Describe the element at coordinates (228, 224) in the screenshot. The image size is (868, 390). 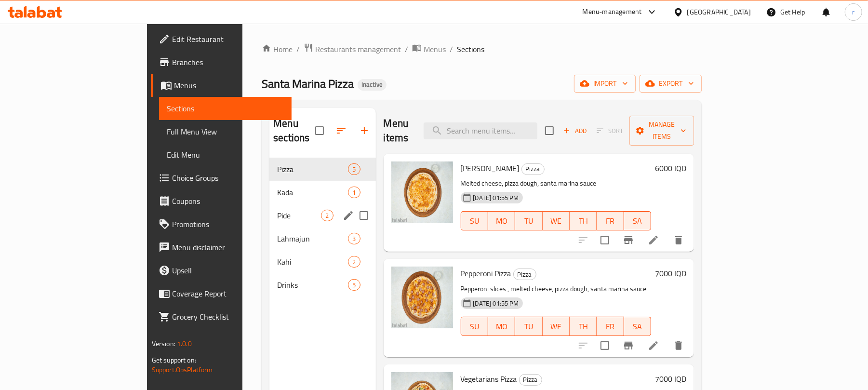
I see `span: Promotions` at that location.